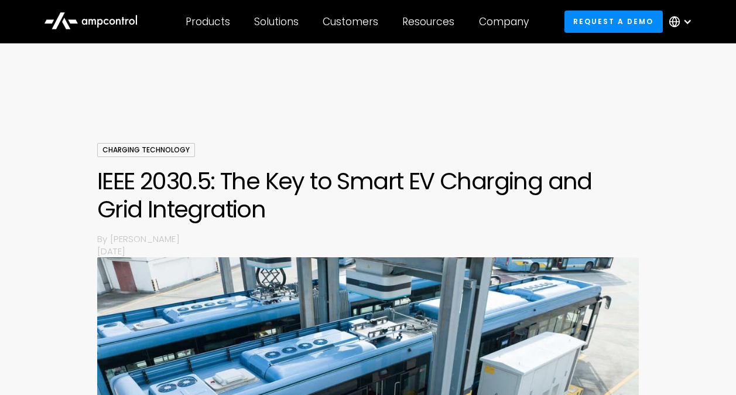  I want to click on p: By, so click(104, 238).